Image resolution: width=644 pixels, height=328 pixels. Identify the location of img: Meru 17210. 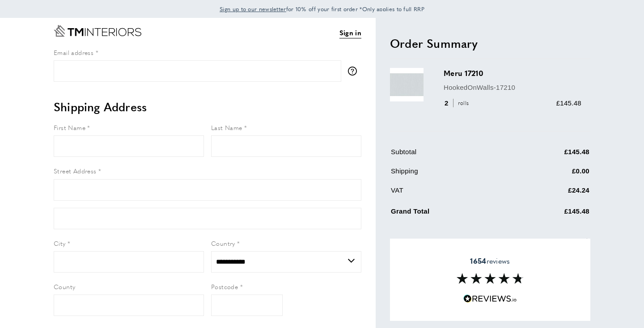
(406, 84).